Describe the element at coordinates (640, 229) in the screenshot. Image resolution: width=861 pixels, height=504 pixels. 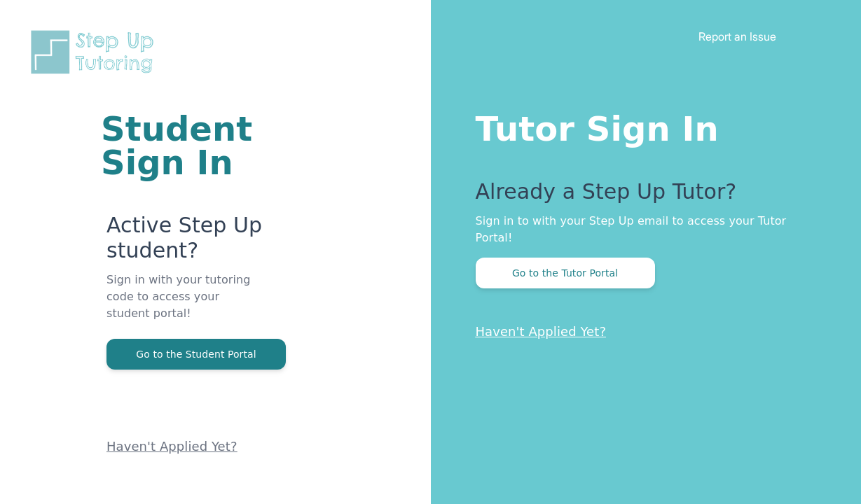
I see `p: Sign in to with your Step Up email to access your Tutor Portal!` at that location.